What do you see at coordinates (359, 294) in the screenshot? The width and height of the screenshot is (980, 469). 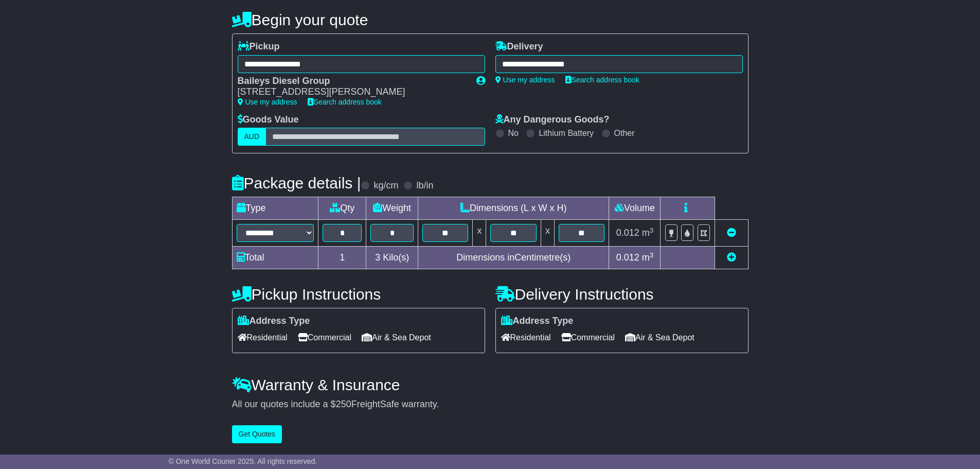 I see `h4: Pickup Instructions` at bounding box center [359, 294].